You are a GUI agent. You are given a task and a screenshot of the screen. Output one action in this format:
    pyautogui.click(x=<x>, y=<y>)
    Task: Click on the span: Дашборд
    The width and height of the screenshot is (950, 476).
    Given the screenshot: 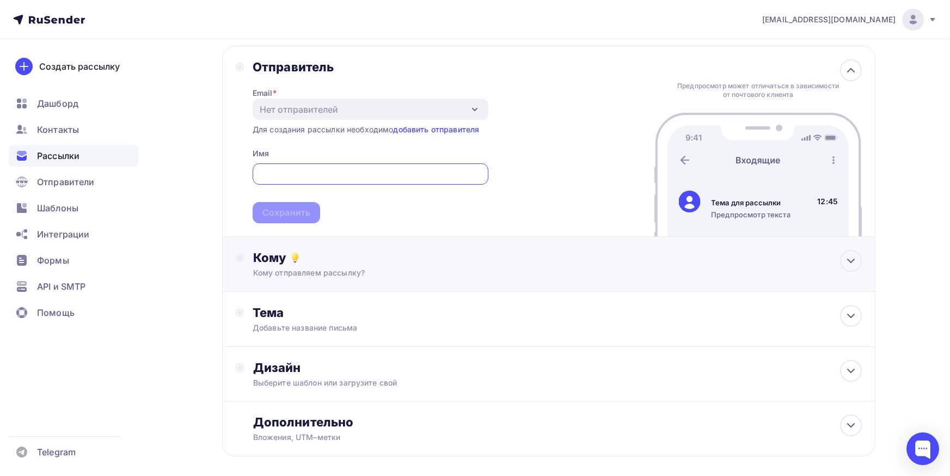 What is the action you would take?
    pyautogui.click(x=58, y=103)
    